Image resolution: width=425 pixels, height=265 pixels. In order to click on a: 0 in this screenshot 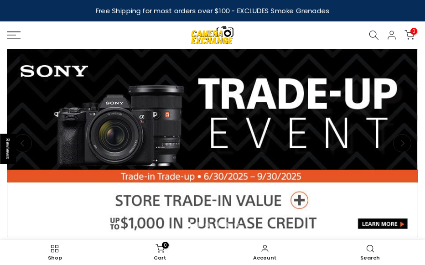, I will do `click(410, 35)`.